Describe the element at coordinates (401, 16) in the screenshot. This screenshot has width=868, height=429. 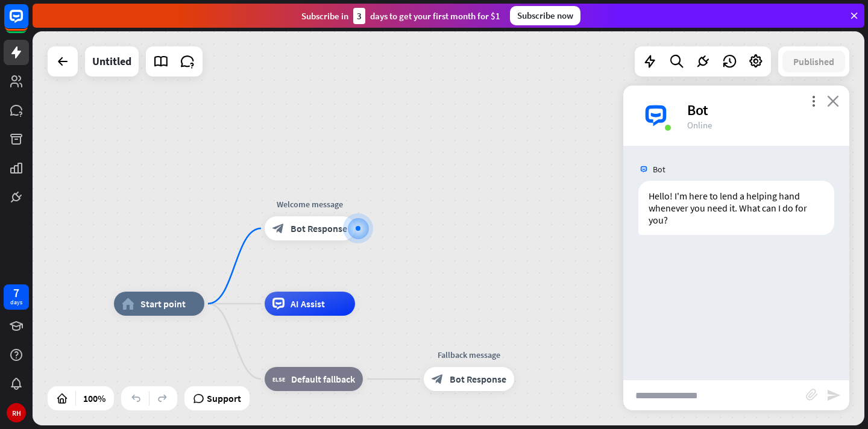
I see `div: Subscribe in days to get your first month for $1` at that location.